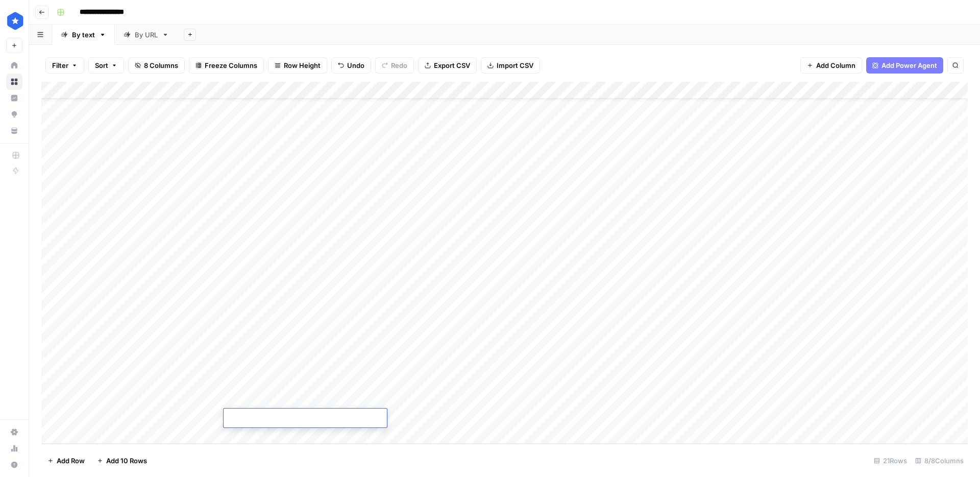 The height and width of the screenshot is (477, 980). What do you see at coordinates (127, 461) in the screenshot?
I see `span: Add 10 Rows` at bounding box center [127, 461].